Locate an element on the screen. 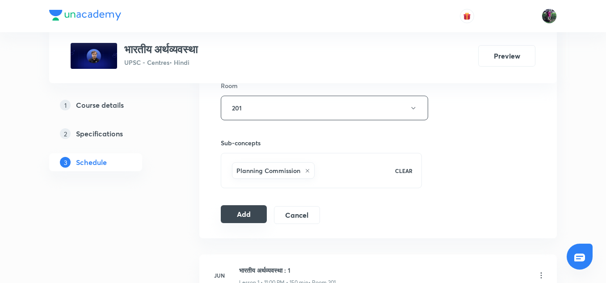 This screenshot has width=606, height=283. img: avatar is located at coordinates (467, 16).